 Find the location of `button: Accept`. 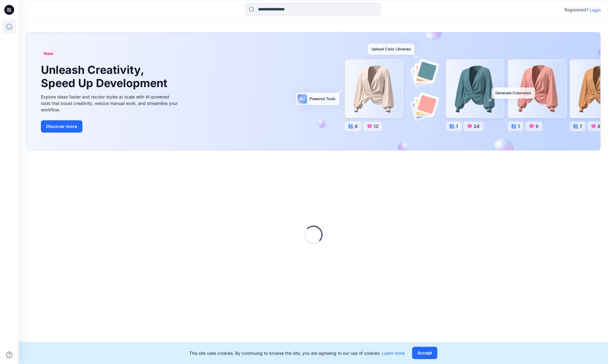

button: Accept is located at coordinates (425, 352).